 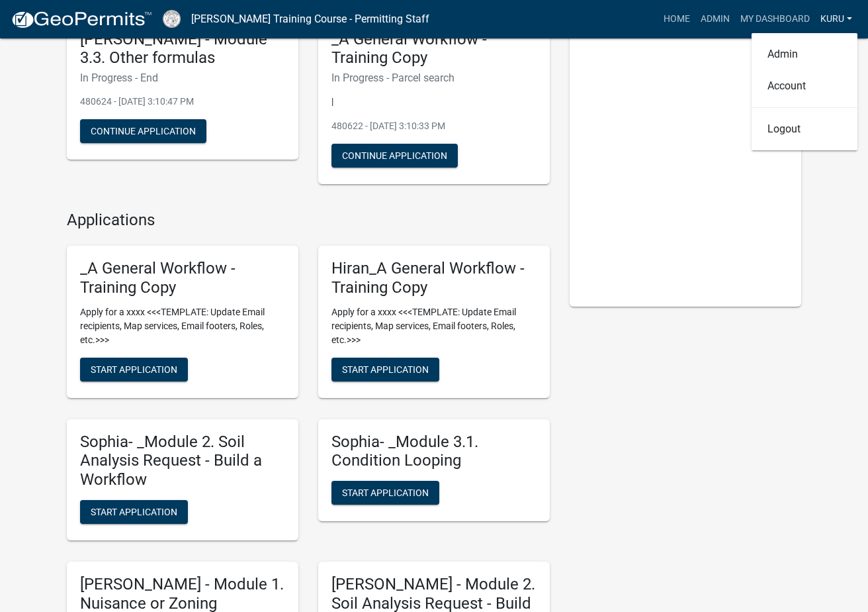 What do you see at coordinates (434, 451) in the screenshot?
I see `h5: Sophia- _Module 3.1. Condition Looping` at bounding box center [434, 451].